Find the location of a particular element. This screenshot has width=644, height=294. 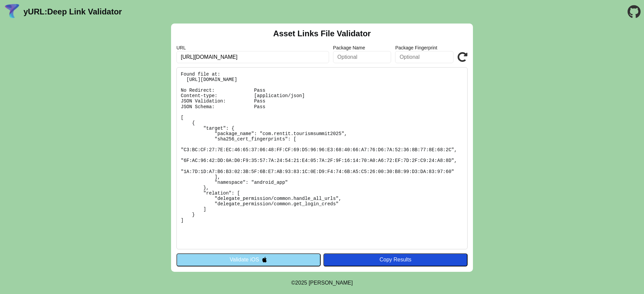

label: URL is located at coordinates (253, 48).